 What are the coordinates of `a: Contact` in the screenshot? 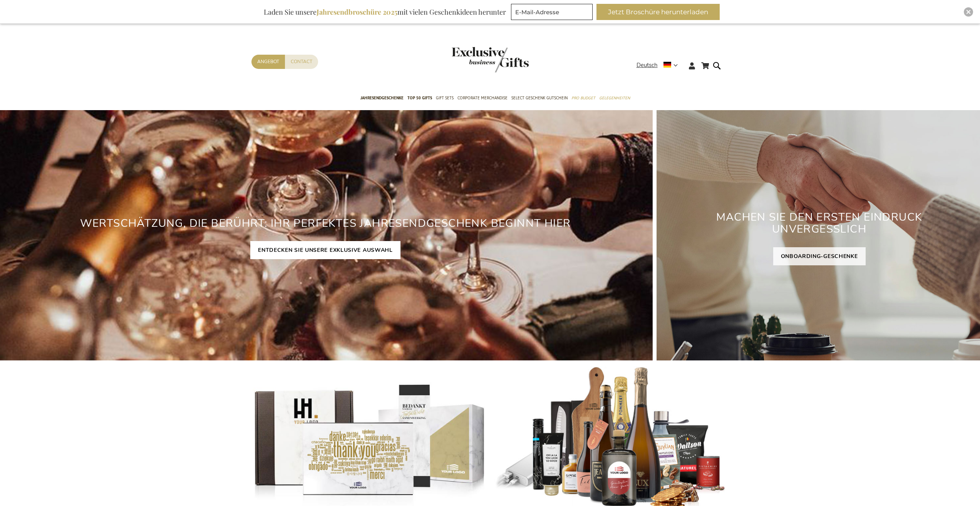 It's located at (301, 61).